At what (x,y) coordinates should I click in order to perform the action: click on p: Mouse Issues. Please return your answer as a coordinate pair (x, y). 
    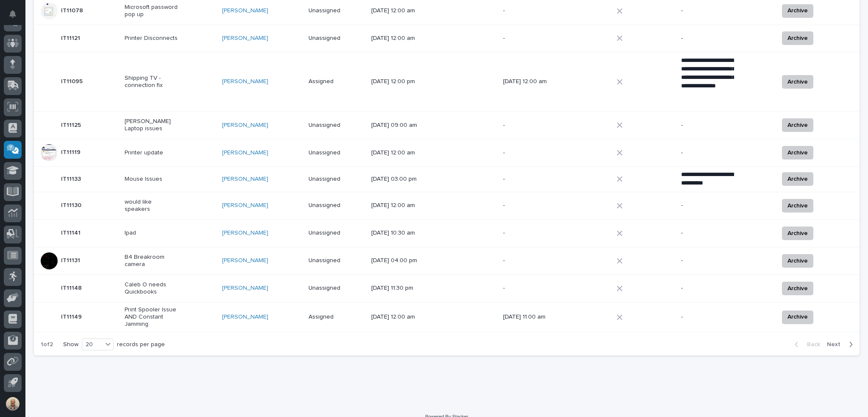
    Looking at the image, I should click on (151, 179).